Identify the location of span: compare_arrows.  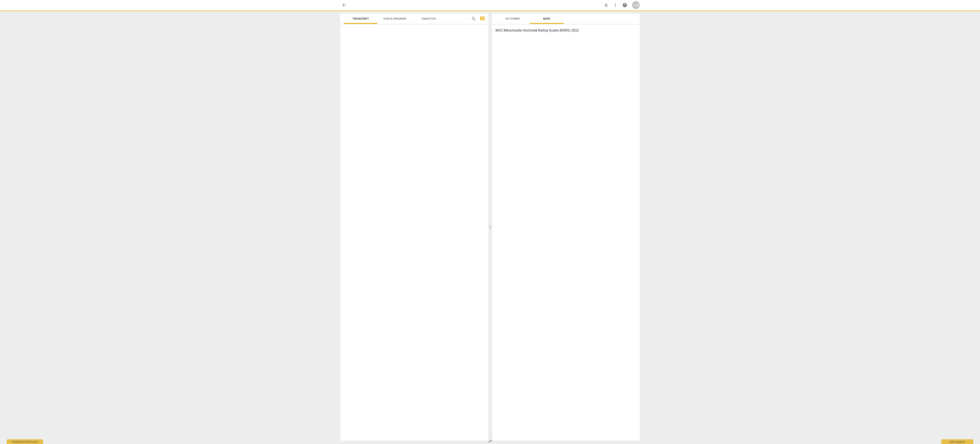
(490, 441).